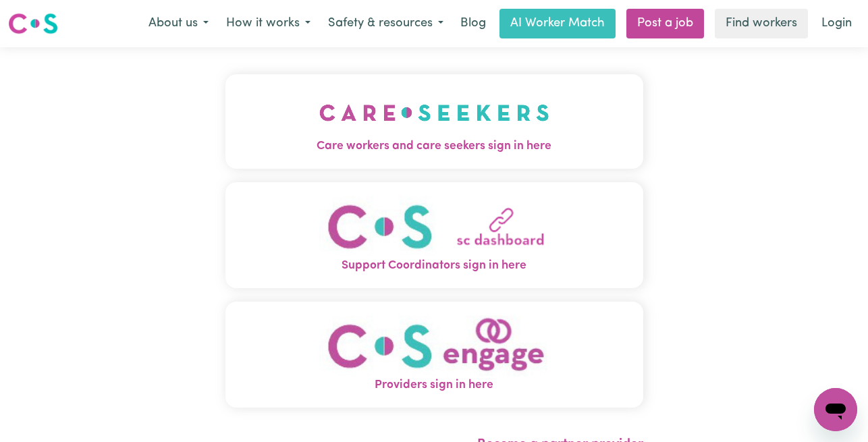  I want to click on button: How it works, so click(268, 24).